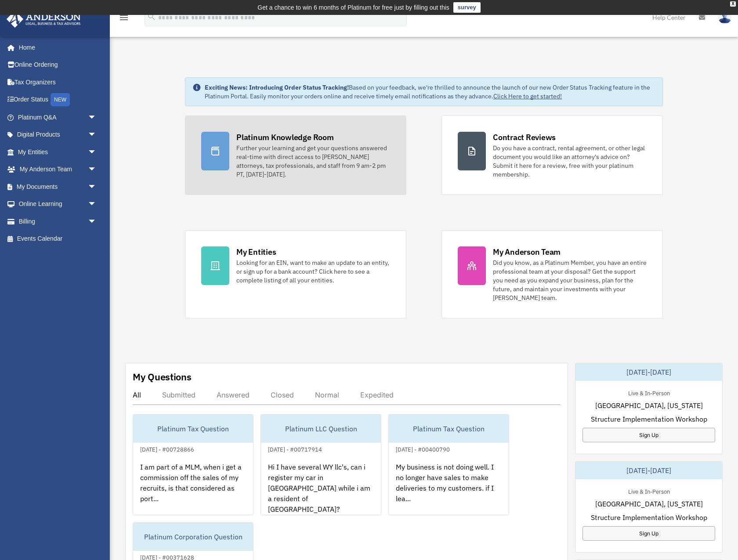 This screenshot has height=560, width=738. What do you see at coordinates (58, 82) in the screenshot?
I see `a: Tax Organizers` at bounding box center [58, 82].